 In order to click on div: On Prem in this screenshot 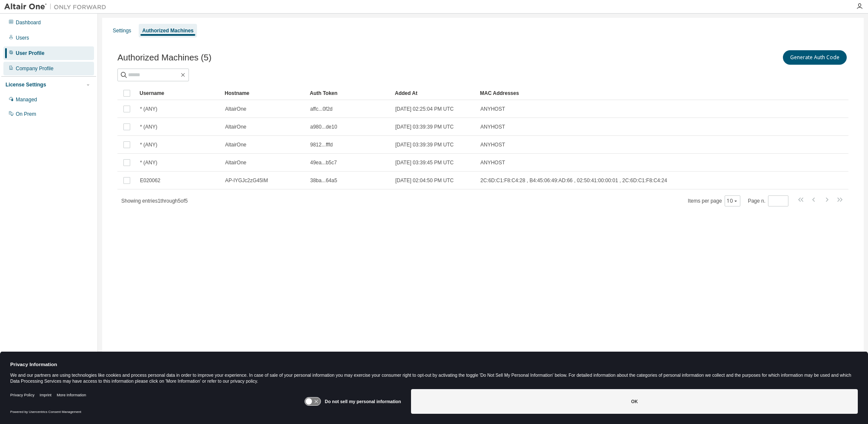, I will do `click(26, 114)`.